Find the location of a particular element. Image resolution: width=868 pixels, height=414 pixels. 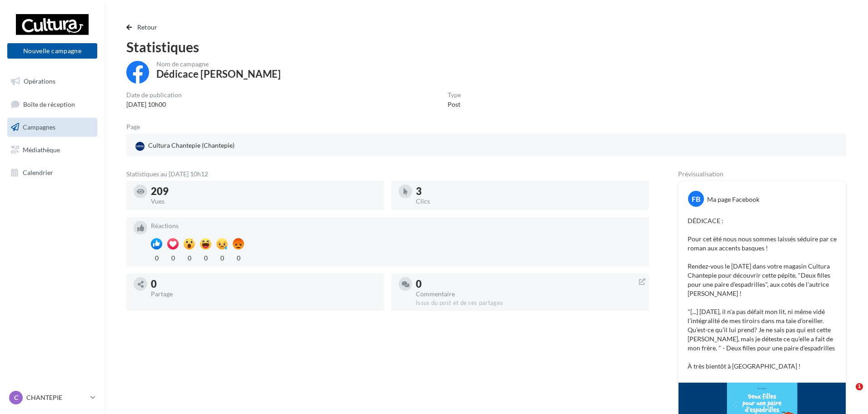

button: Nouvelle campagne is located at coordinates (52, 51).